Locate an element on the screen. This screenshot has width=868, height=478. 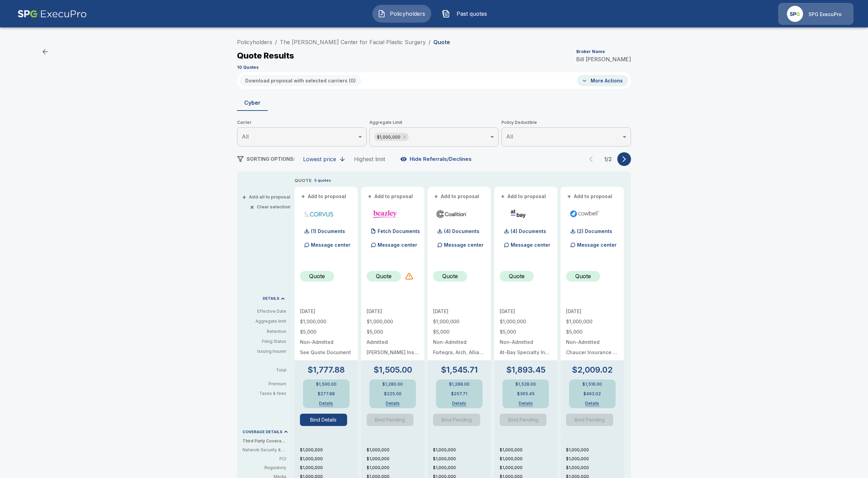
nav: breadcrumb is located at coordinates (343, 42).